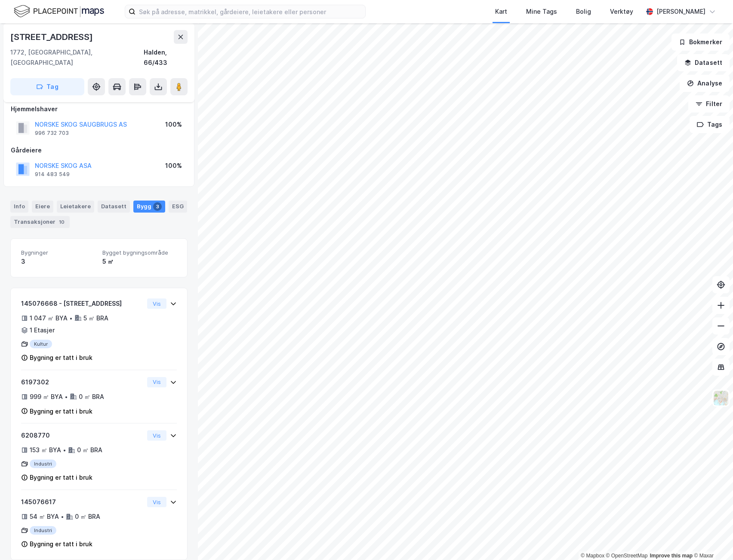 This screenshot has width=733, height=560. Describe the element at coordinates (166, 58) in the screenshot. I see `div: Halden, 66/433` at that location.